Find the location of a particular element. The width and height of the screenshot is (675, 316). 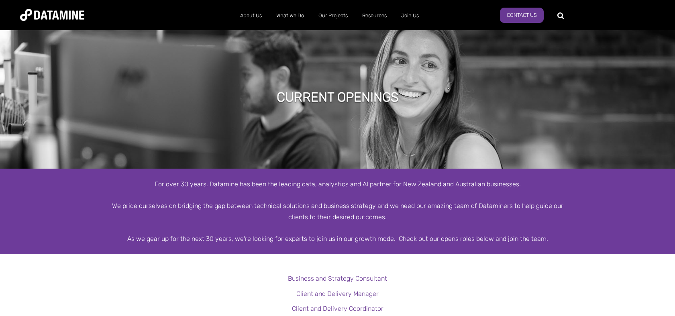

img: Datamine is located at coordinates (52, 15).